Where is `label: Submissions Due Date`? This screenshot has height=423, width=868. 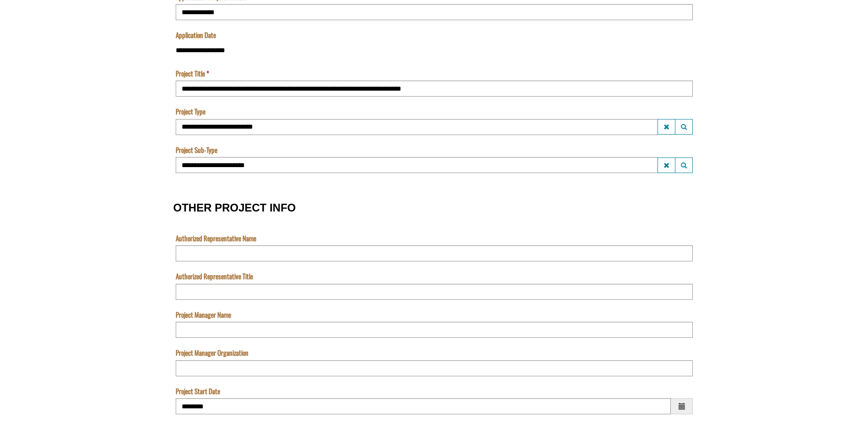
label: Submissions Due Date is located at coordinates (30, 81).